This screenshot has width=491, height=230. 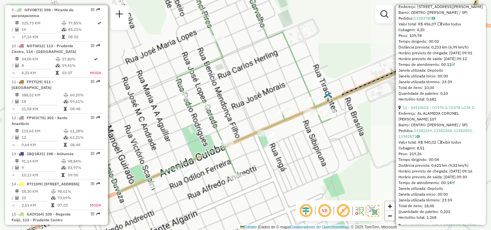 I want to click on td: 07:03, so click(x=69, y=205).